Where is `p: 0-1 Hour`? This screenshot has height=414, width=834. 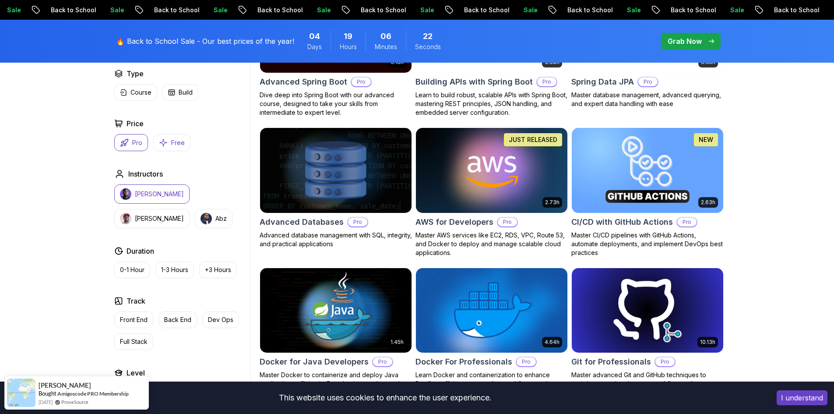 p: 0-1 Hour is located at coordinates (132, 270).